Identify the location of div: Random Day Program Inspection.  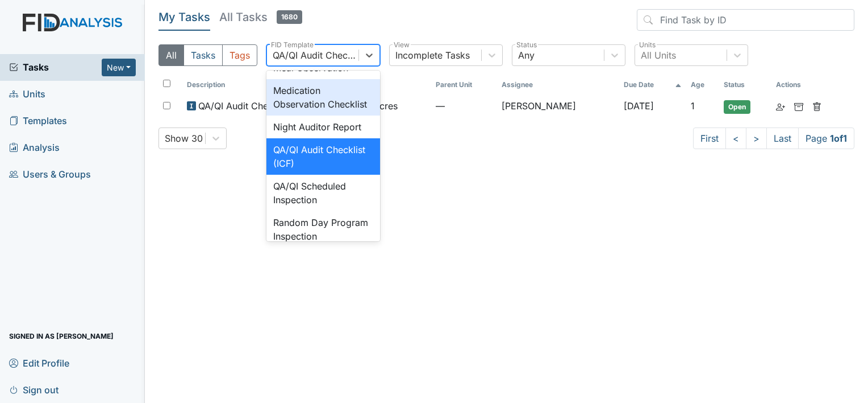
(323, 229).